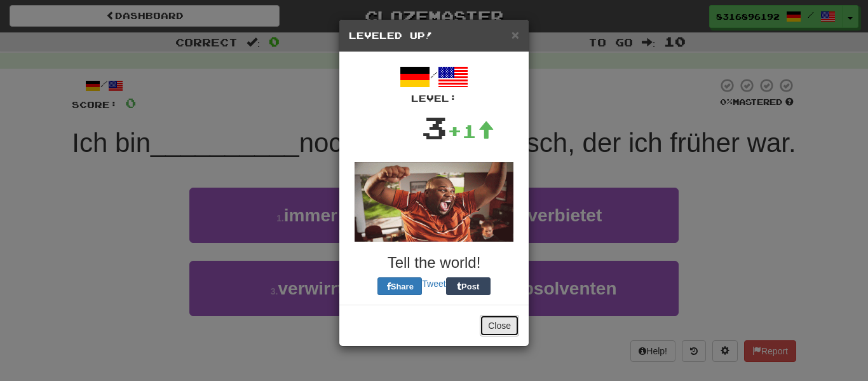  What do you see at coordinates (471, 131) in the screenshot?
I see `div: +1` at bounding box center [471, 131].